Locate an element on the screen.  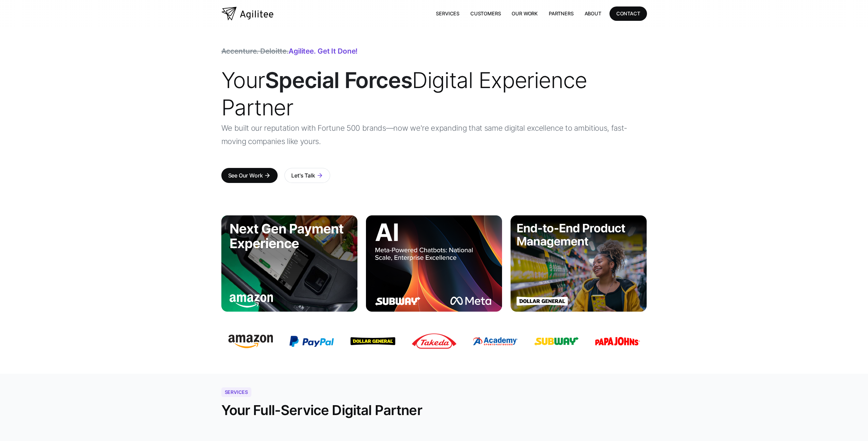
a: Services is located at coordinates (448, 13).